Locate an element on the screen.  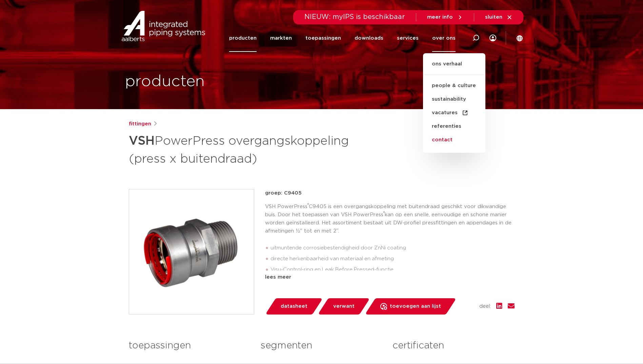
a: downloads is located at coordinates (369, 38).